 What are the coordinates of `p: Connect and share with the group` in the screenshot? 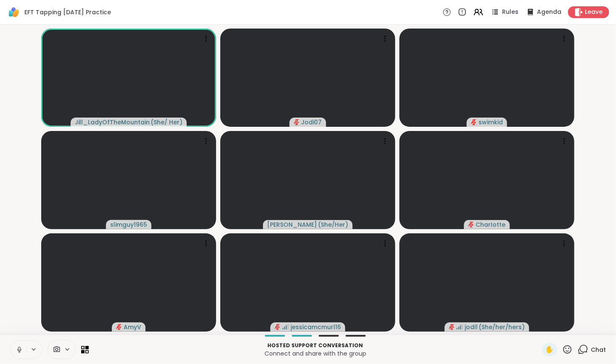 It's located at (315, 354).